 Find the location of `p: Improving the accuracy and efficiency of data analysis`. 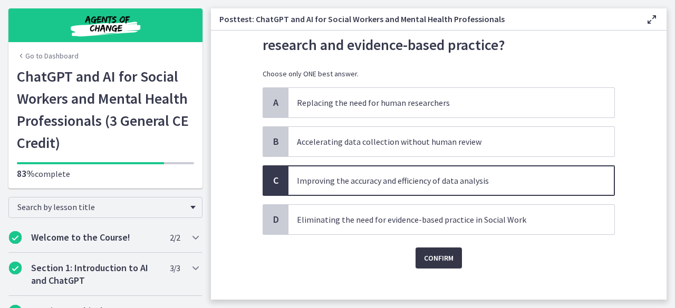

p: Improving the accuracy and efficiency of data analysis is located at coordinates (441, 181).